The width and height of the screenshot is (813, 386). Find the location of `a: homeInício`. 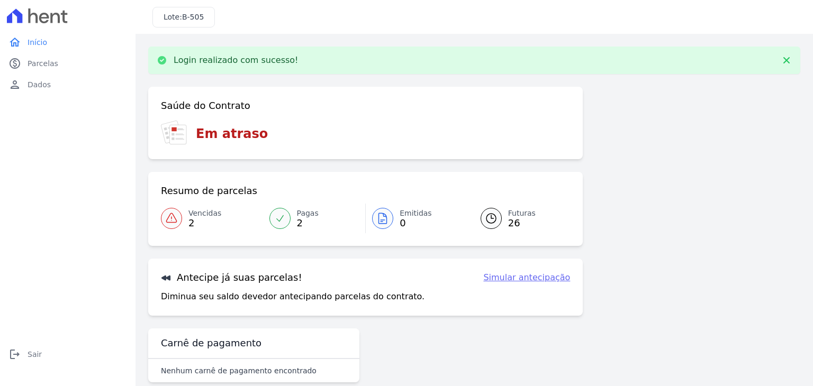

a: homeInício is located at coordinates (68, 42).